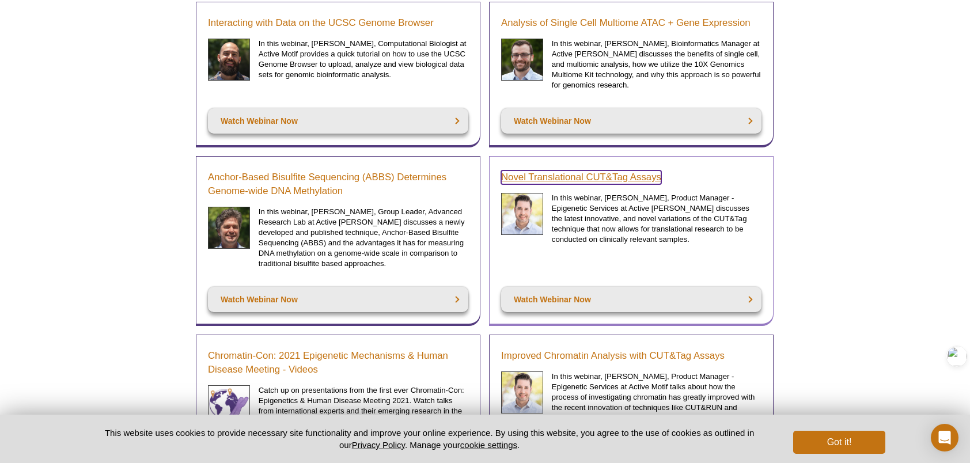 This screenshot has height=463, width=970. What do you see at coordinates (378, 445) in the screenshot?
I see `a: Privacy Policy` at bounding box center [378, 445].